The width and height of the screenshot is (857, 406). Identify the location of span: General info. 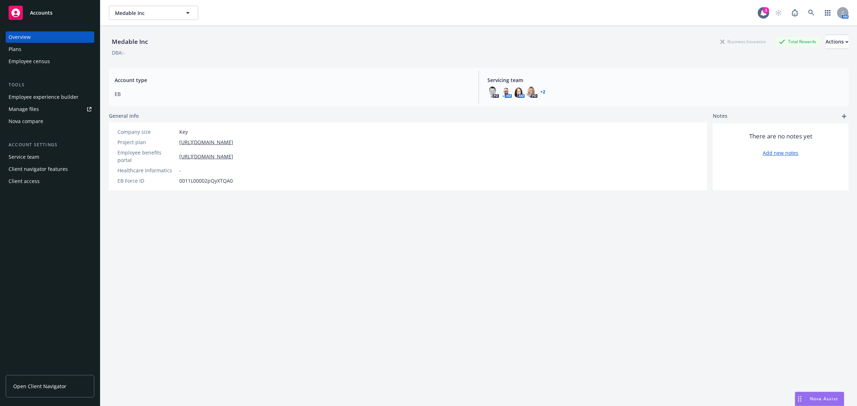
(124, 116).